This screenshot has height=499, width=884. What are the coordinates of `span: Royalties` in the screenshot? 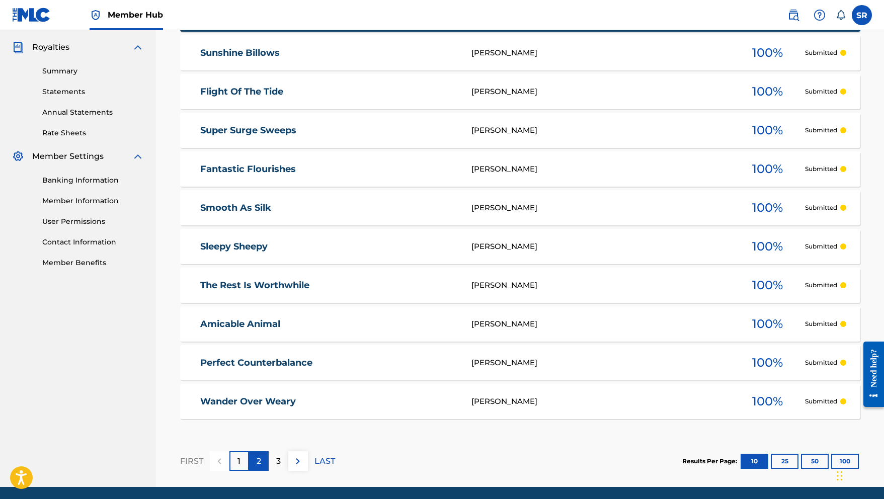 It's located at (51, 47).